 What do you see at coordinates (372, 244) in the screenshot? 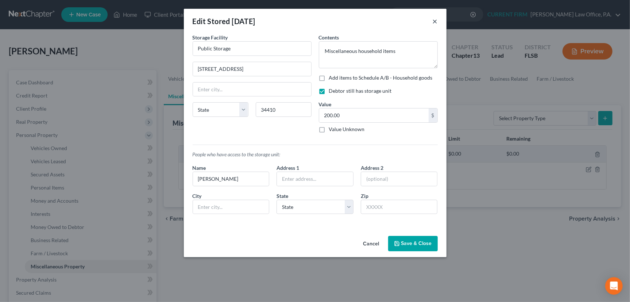
I see `button: Cancel` at bounding box center [372, 244].